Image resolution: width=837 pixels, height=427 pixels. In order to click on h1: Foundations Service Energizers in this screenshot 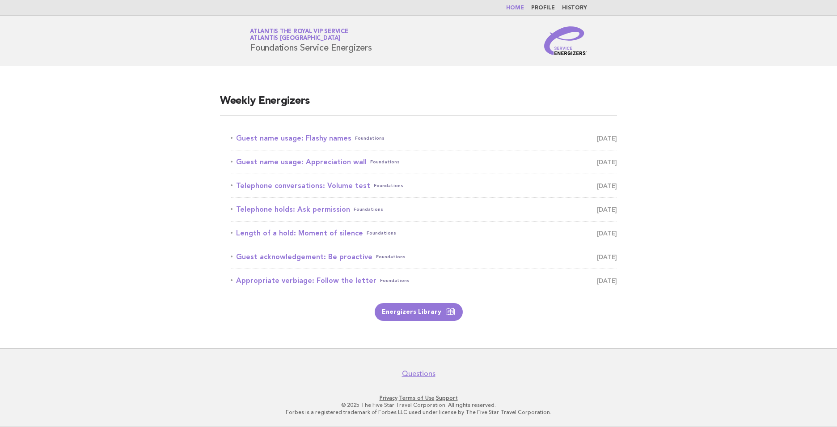, I will do `click(311, 41)`.